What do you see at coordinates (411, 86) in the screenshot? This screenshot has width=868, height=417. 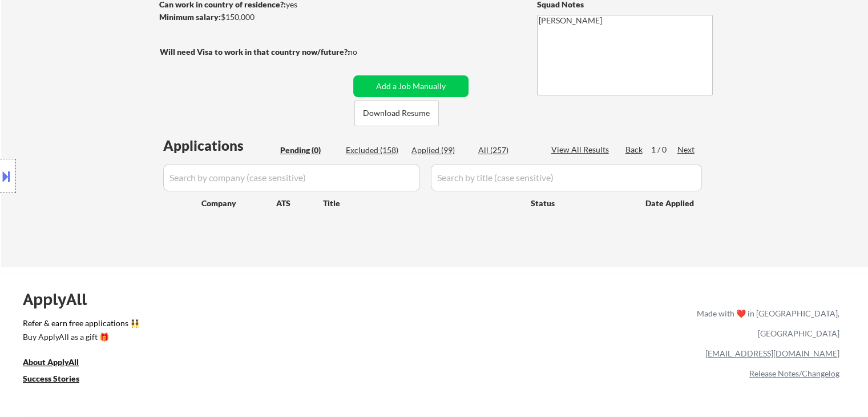 I see `button: Add a Job Manually` at bounding box center [411, 86].